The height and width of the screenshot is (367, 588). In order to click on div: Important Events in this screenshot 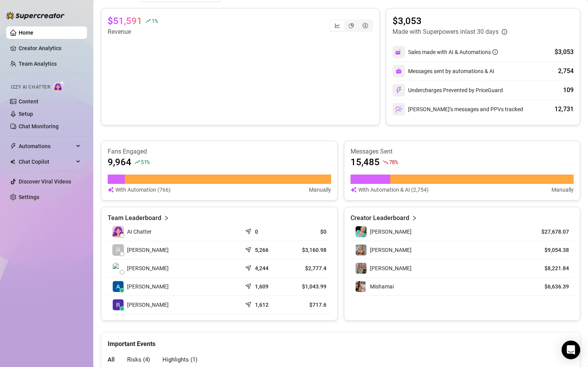, I will do `click(341, 341)`.